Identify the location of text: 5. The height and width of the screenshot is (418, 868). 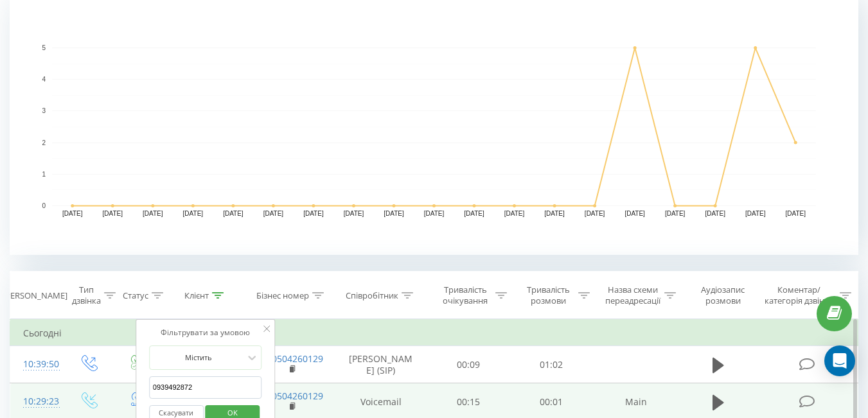
(44, 48).